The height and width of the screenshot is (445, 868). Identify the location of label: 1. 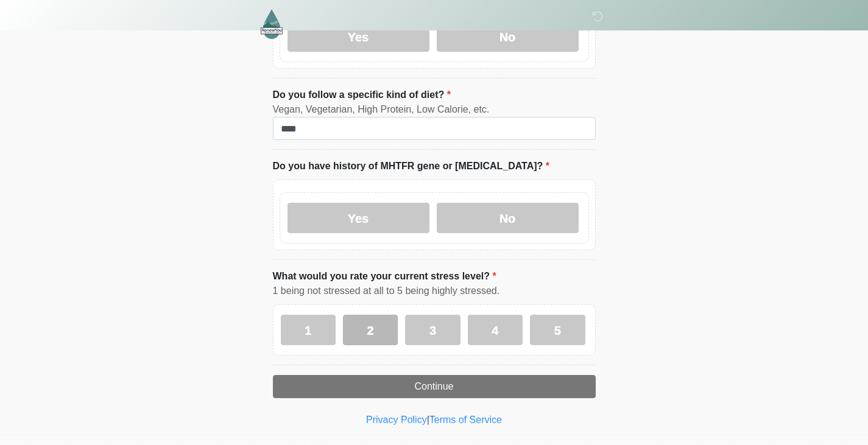
(308, 330).